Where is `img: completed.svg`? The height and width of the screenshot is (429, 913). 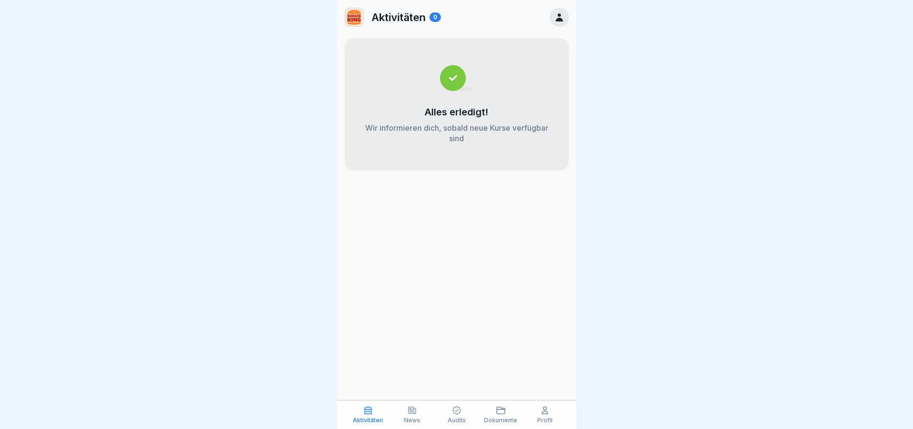 img: completed.svg is located at coordinates (456, 78).